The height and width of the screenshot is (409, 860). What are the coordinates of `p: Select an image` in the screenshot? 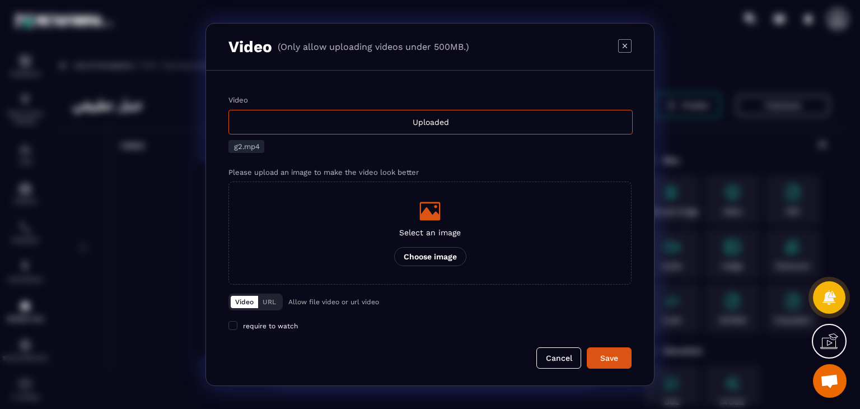 It's located at (430, 232).